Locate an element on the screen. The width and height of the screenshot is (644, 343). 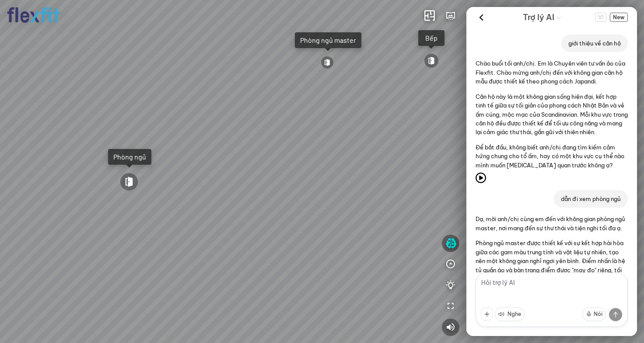
div: Bếp is located at coordinates (431, 38).